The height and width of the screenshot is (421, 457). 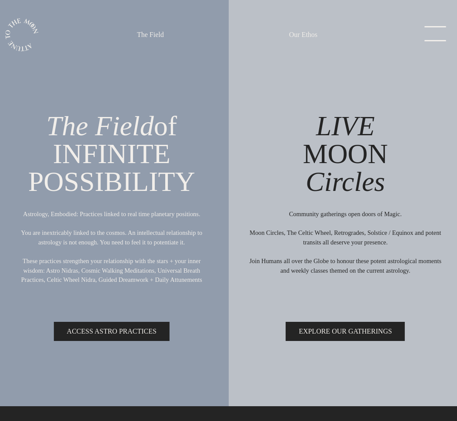 I want to click on a: Our Ethos, so click(x=303, y=35).